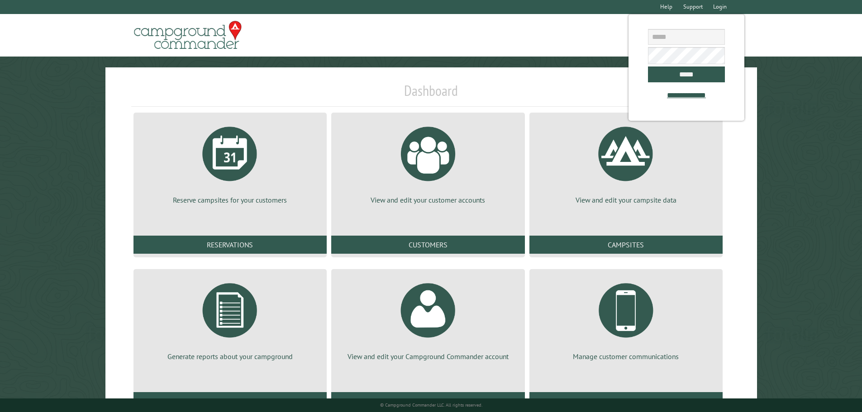 The image size is (862, 412). I want to click on a: View and edit your Campground Commander account, so click(428, 319).